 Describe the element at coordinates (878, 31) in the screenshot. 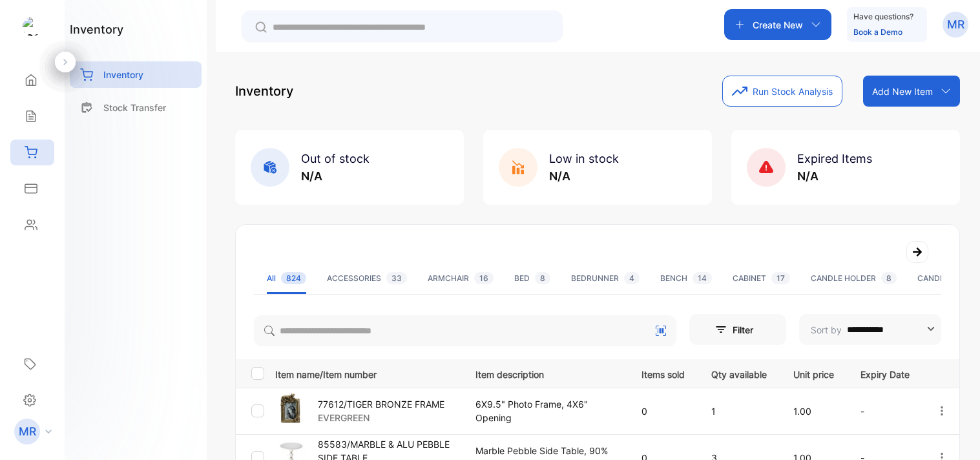

I see `a: Book a Demo` at that location.